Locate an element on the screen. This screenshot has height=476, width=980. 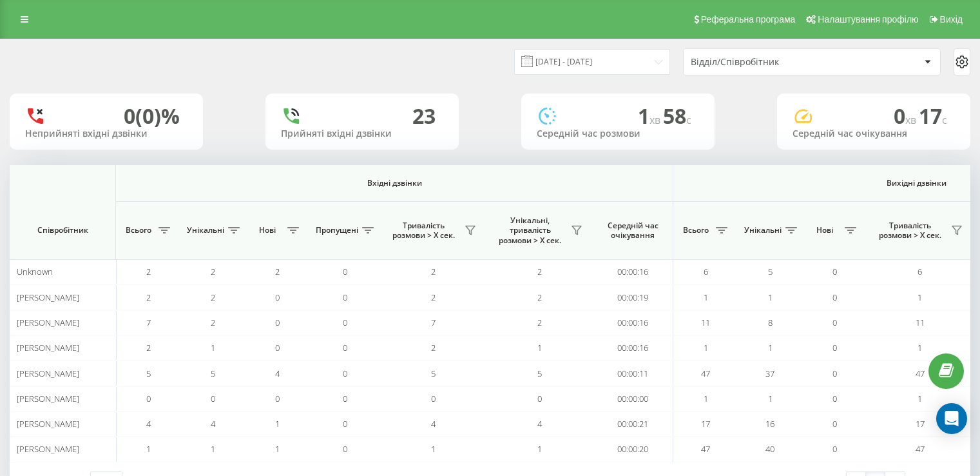
div: 23 is located at coordinates (424, 116).